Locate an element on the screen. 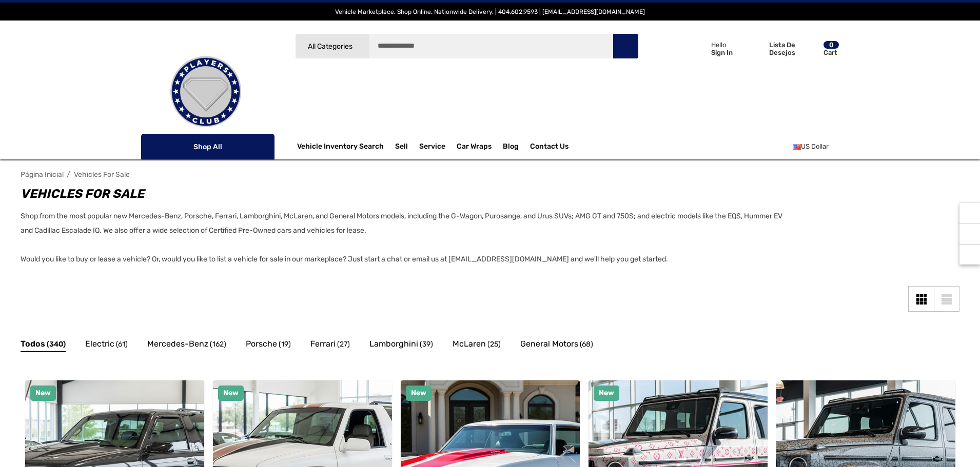 The image size is (980, 467). a: Button Go To Sub Category Ferrari is located at coordinates (330, 346).